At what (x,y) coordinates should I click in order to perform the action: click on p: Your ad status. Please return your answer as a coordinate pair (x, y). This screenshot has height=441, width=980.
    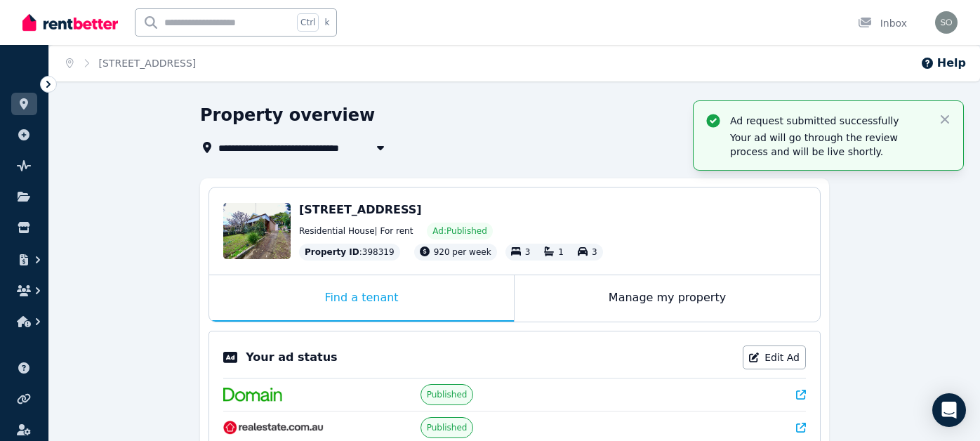
    Looking at the image, I should click on (291, 357).